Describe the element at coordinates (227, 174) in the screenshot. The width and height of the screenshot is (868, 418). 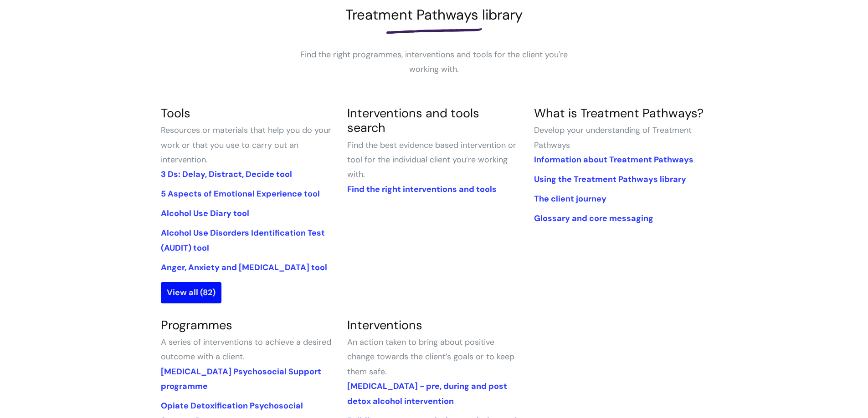
I see `a: 3 Ds: Delay, Distract, Decide tool` at that location.